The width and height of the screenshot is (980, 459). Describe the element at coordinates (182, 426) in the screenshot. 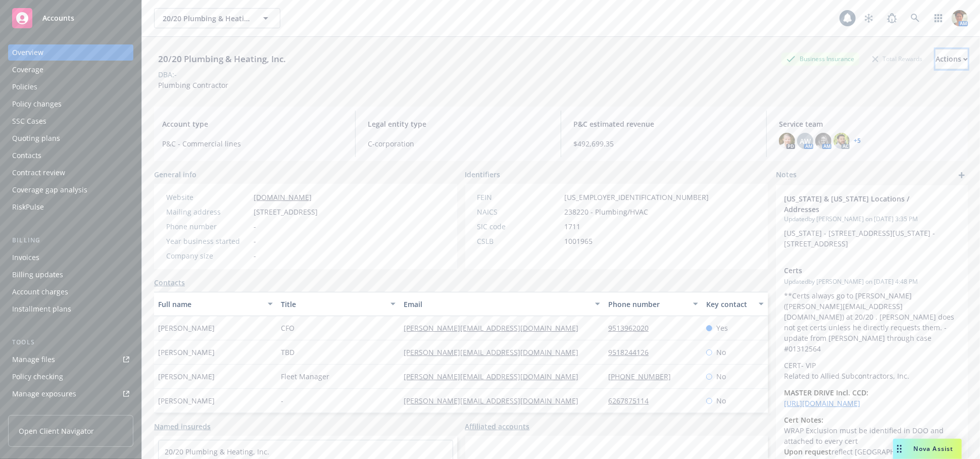

I see `a: Named insureds` at that location.